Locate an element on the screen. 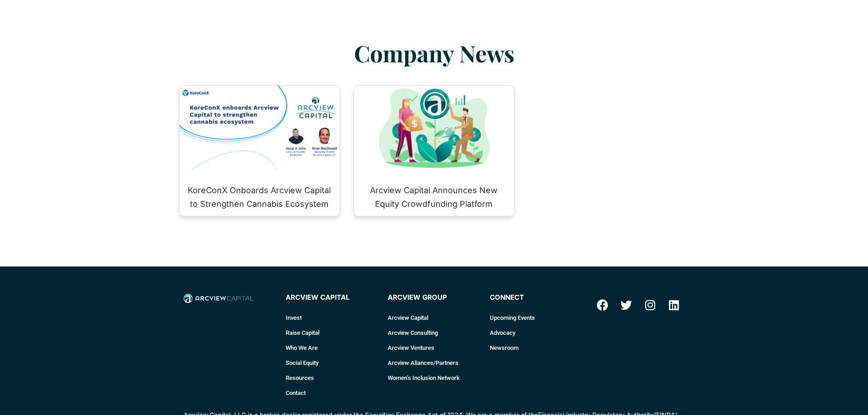 This screenshot has height=415, width=868. a: Invest is located at coordinates (333, 318).